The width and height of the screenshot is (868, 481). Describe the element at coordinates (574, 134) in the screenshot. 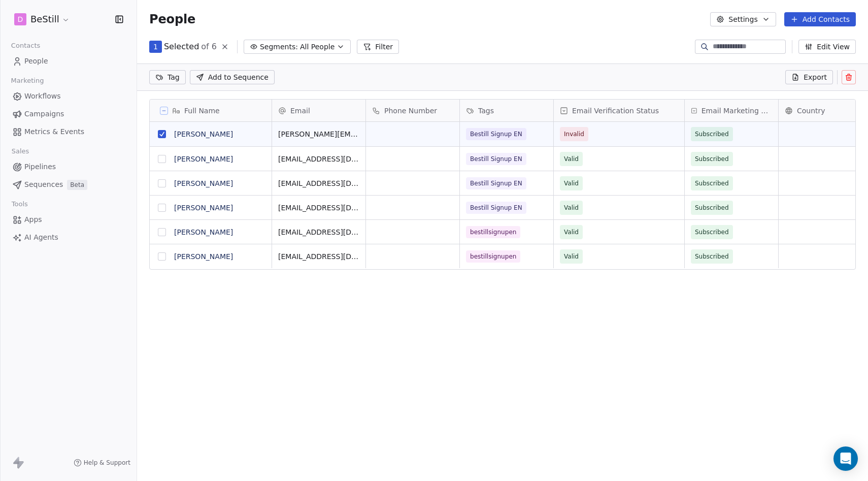

I see `span: Invalid` at that location.